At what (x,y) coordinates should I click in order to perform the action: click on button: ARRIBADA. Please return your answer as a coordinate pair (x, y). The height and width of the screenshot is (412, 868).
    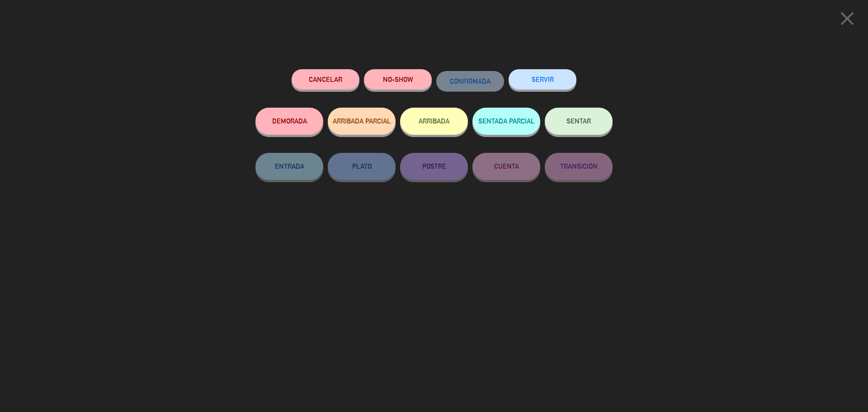
    Looking at the image, I should click on (434, 121).